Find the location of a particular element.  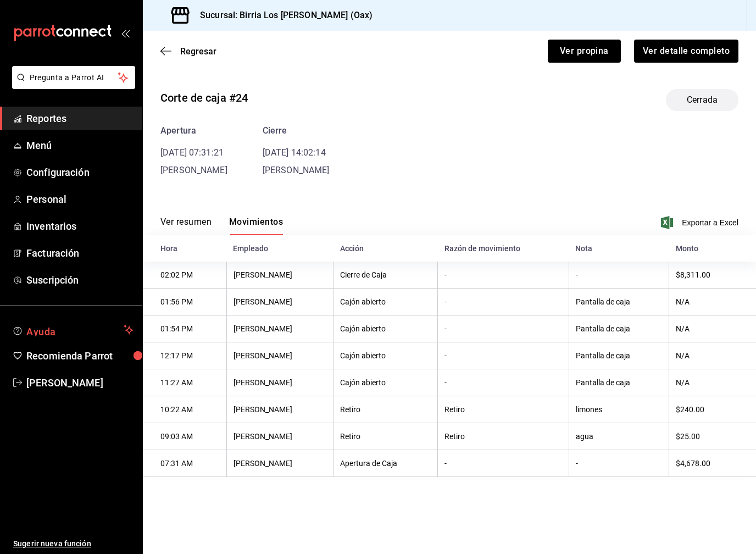

th: agua is located at coordinates (619, 437).